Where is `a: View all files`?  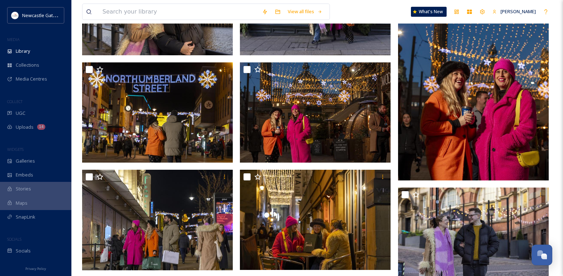 a: View all files is located at coordinates (305, 11).